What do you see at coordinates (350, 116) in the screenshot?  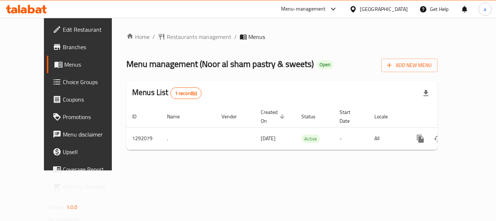 I see `span: Start Date` at bounding box center [350, 116].